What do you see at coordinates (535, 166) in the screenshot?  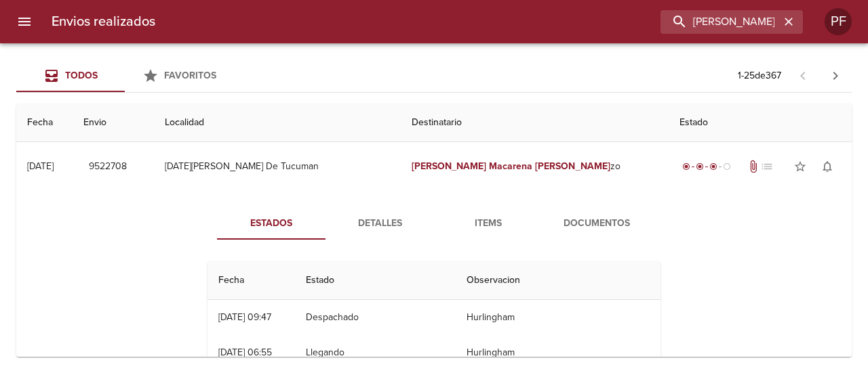 I see `td: zo` at bounding box center [535, 166].